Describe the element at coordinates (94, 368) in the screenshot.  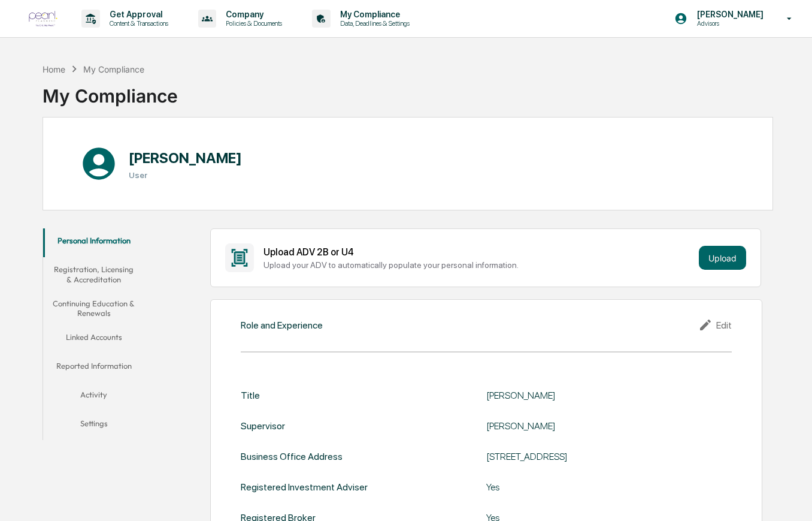
I see `button: Reported Information` at that location.